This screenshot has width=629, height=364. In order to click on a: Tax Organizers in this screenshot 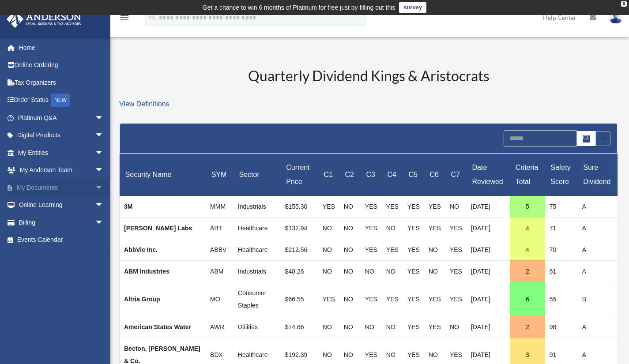, I will do `click(61, 83)`.